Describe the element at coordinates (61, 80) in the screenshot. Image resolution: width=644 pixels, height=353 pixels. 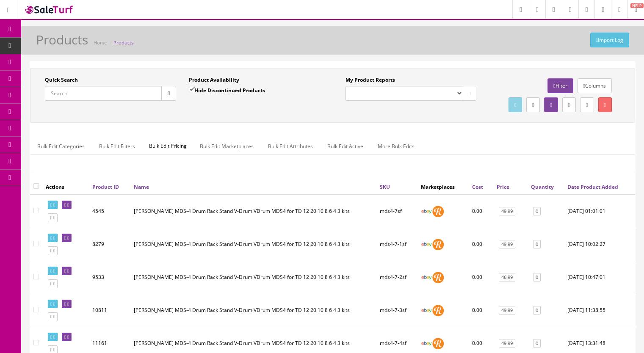
I see `label: Quick Search` at that location.